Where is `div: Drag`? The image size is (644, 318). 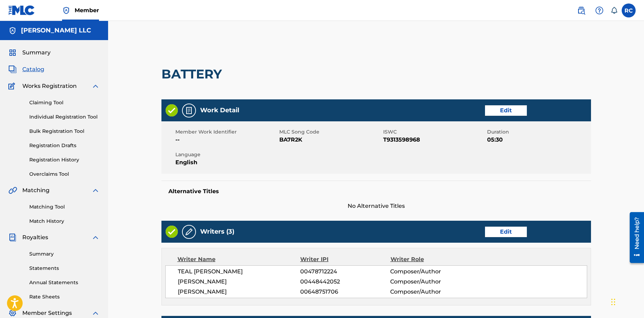 div: Drag is located at coordinates (613, 302).